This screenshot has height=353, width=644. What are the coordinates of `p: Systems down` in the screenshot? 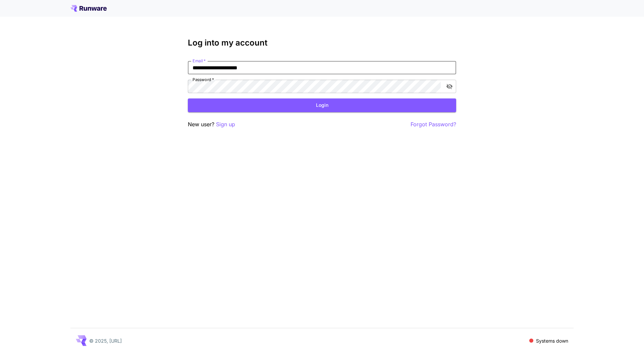 It's located at (552, 341).